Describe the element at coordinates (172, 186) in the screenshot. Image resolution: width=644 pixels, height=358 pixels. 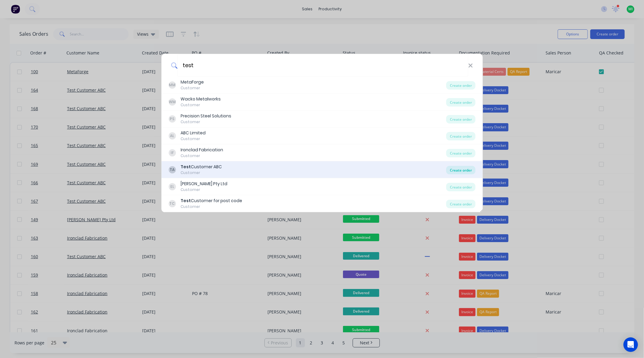
I see `div: EL` at that location.